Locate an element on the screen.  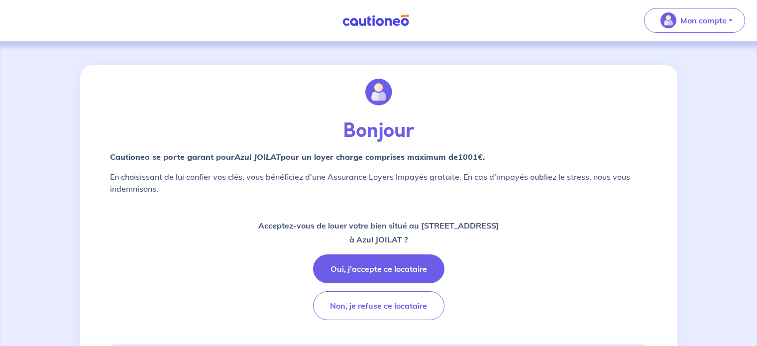
button: Non, je refuse ce locataire is located at coordinates (379, 306).